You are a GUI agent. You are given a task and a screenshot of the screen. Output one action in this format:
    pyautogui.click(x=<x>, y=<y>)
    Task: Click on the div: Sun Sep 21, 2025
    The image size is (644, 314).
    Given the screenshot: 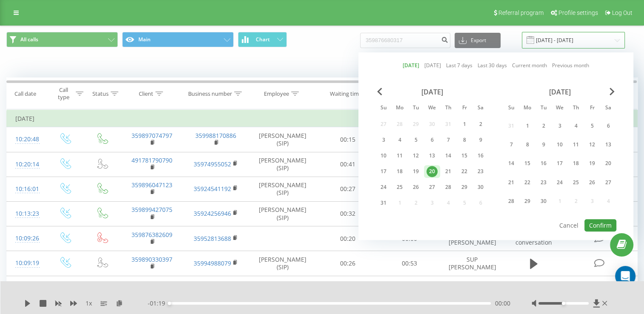 What is the action you would take?
    pyautogui.click(x=511, y=182)
    